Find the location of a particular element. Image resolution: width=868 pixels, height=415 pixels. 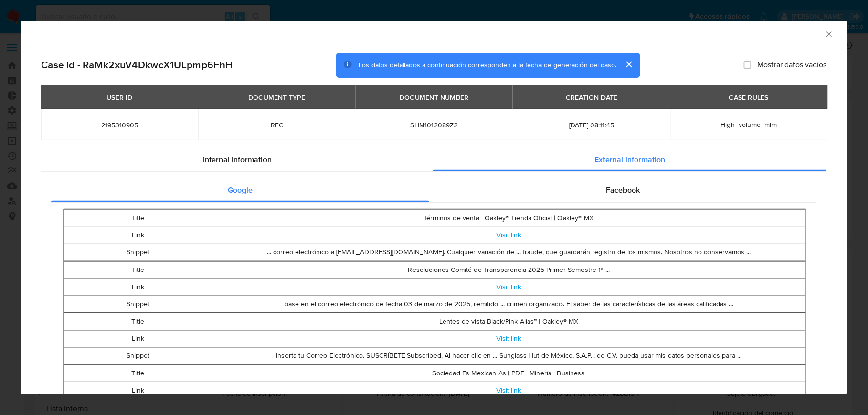

input: Mostrar datos vacíos is located at coordinates (747, 65).